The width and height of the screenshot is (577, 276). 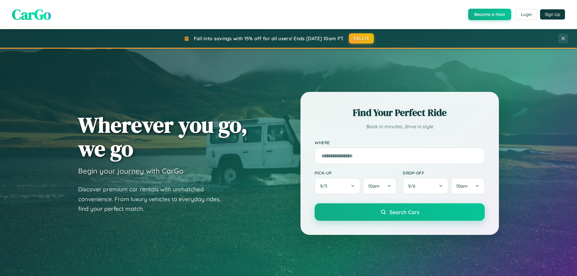 I want to click on h3: Begin your journey with CarGo, so click(x=131, y=171).